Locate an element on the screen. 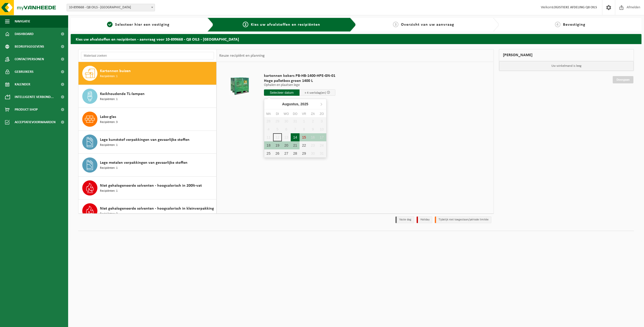 The image size is (644, 327). p: Uw winkelmand is leeg is located at coordinates (566, 66).